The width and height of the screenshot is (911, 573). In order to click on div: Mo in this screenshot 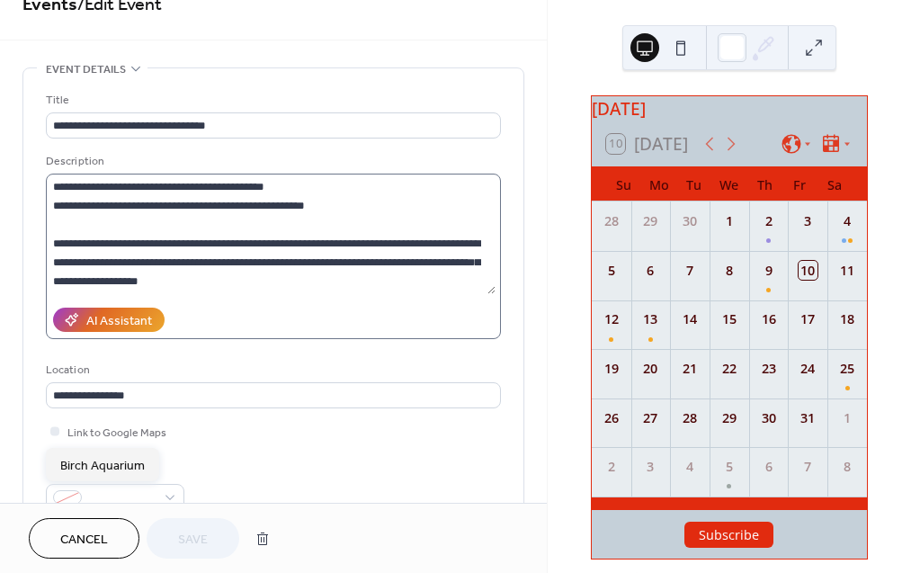, I will do `click(658, 184)`.